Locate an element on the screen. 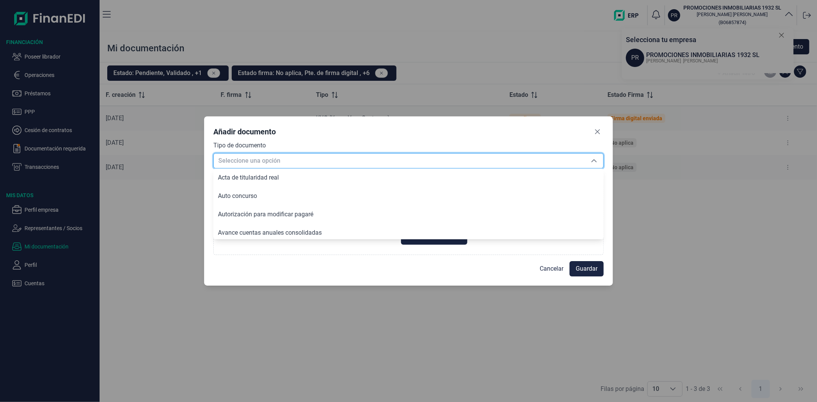 The width and height of the screenshot is (817, 402). span: Acta de titularidad real is located at coordinates (248, 177).